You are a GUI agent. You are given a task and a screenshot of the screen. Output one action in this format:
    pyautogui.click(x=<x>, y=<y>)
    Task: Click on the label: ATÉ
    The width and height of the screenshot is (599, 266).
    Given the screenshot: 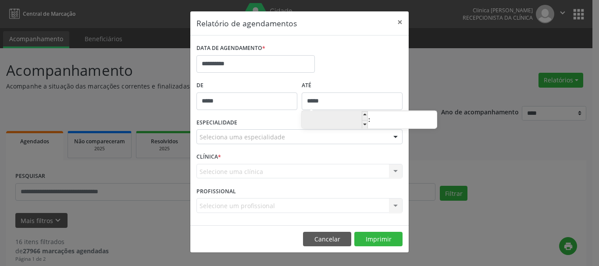 What is the action you would take?
    pyautogui.click(x=352, y=85)
    